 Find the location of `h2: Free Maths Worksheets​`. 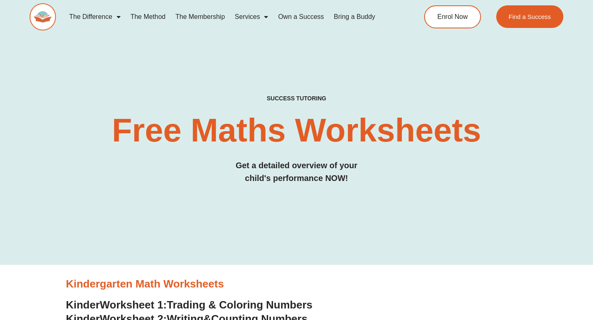

h2: Free Maths Worksheets​ is located at coordinates (296, 131).